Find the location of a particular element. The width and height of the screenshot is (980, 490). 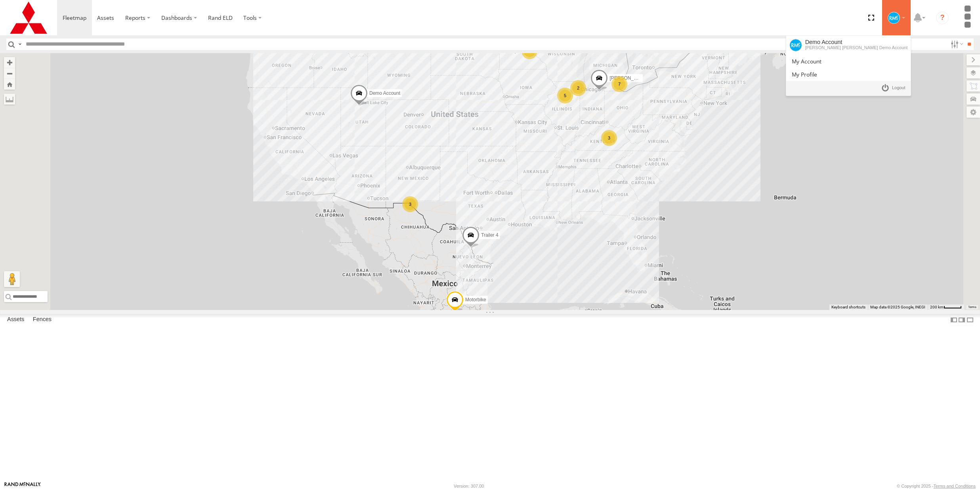

label: Dock Summary Table to the Left is located at coordinates (953, 319).